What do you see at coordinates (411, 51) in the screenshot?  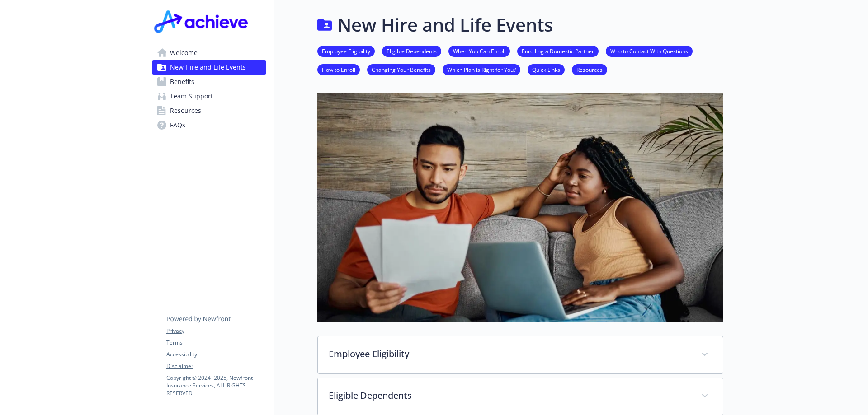 I see `a: Eligible Dependents` at bounding box center [411, 51].